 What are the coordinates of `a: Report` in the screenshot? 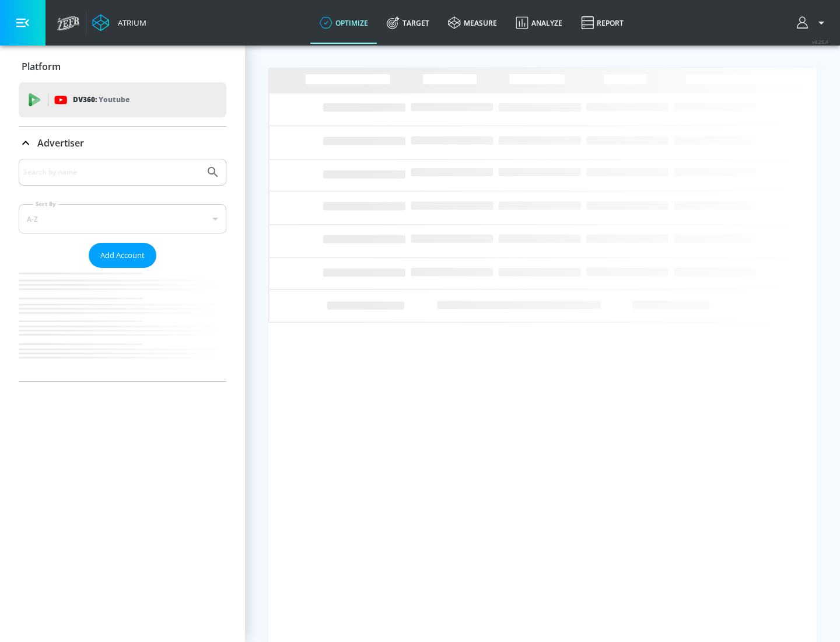 It's located at (602, 23).